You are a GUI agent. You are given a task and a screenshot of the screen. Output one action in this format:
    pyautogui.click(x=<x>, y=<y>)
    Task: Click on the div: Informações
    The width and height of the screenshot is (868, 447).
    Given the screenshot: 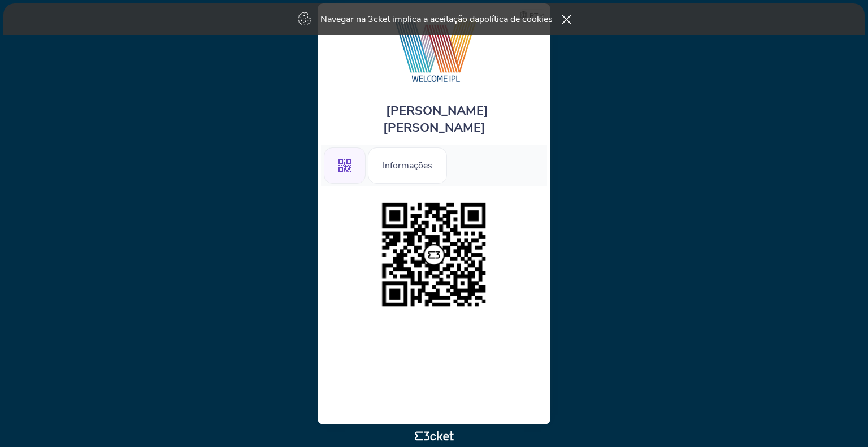 What is the action you would take?
    pyautogui.click(x=408, y=166)
    